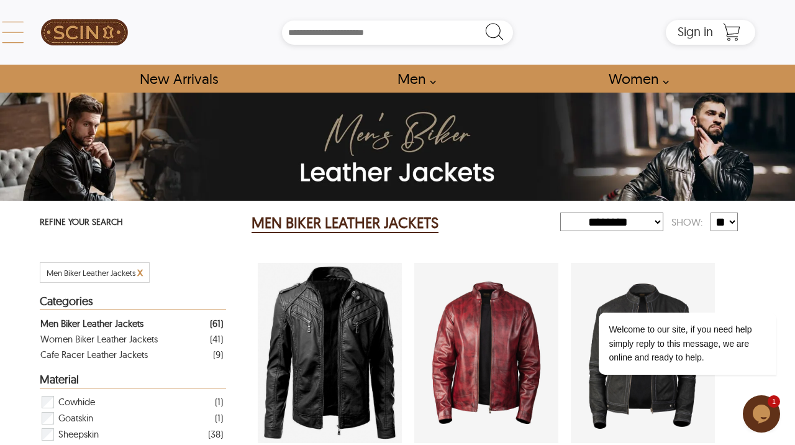 The width and height of the screenshot is (795, 445). What do you see at coordinates (133, 222) in the screenshot?
I see `p: REFINE YOUR SEARCH` at bounding box center [133, 222].